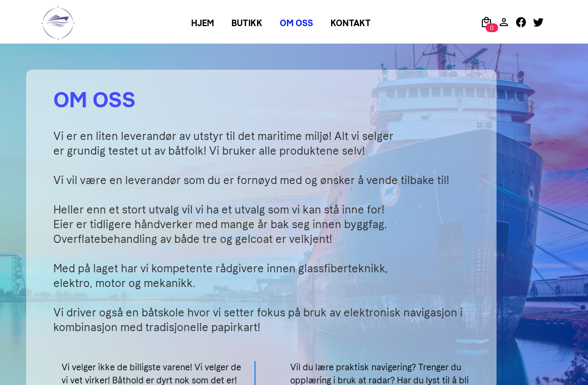  I want to click on a: Hjem, so click(202, 23).